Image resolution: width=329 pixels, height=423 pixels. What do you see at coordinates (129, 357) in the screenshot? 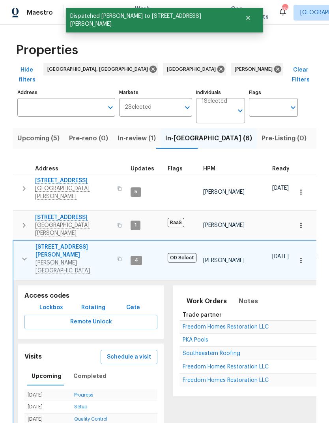
I see `button: Schedule a visit` at bounding box center [129, 357].